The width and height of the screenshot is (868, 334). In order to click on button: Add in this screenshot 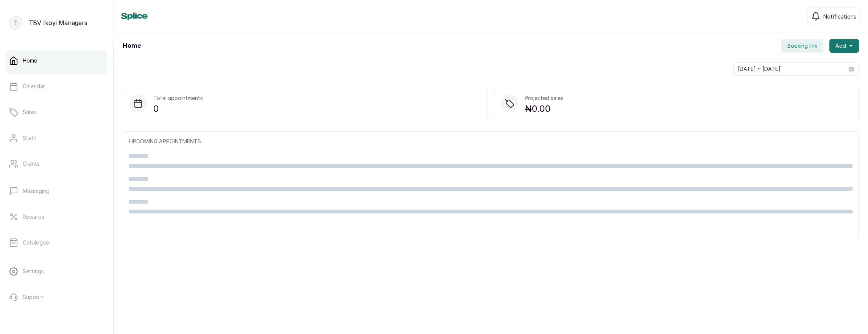, I will do `click(844, 46)`.